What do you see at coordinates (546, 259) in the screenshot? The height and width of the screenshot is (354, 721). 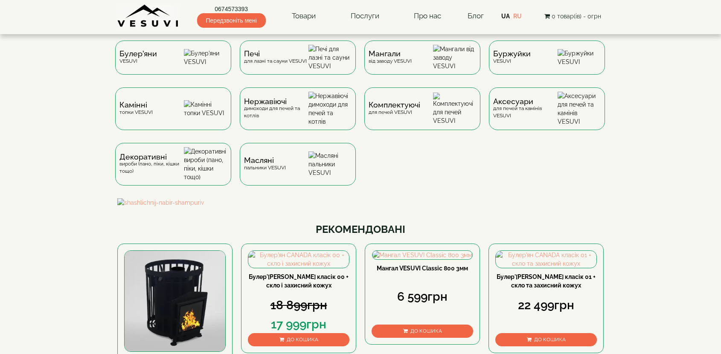 I see `img: Булер'ян CANADA класік 01 + скло та захисний кожух` at bounding box center [546, 259].